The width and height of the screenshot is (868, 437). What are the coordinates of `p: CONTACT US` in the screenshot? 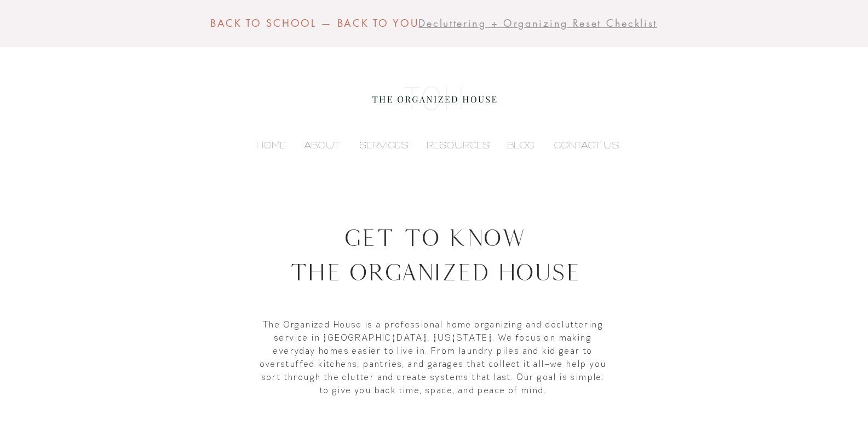 It's located at (586, 145).